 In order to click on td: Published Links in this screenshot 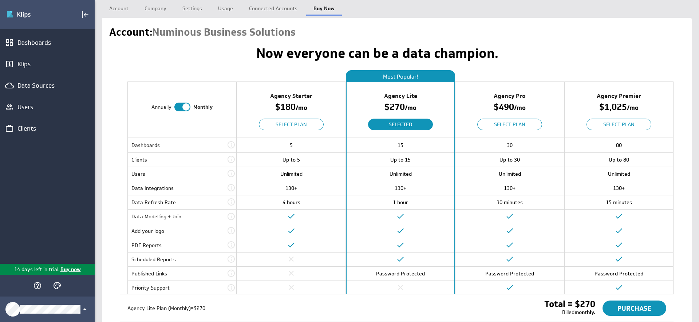, I will do `click(177, 274)`.